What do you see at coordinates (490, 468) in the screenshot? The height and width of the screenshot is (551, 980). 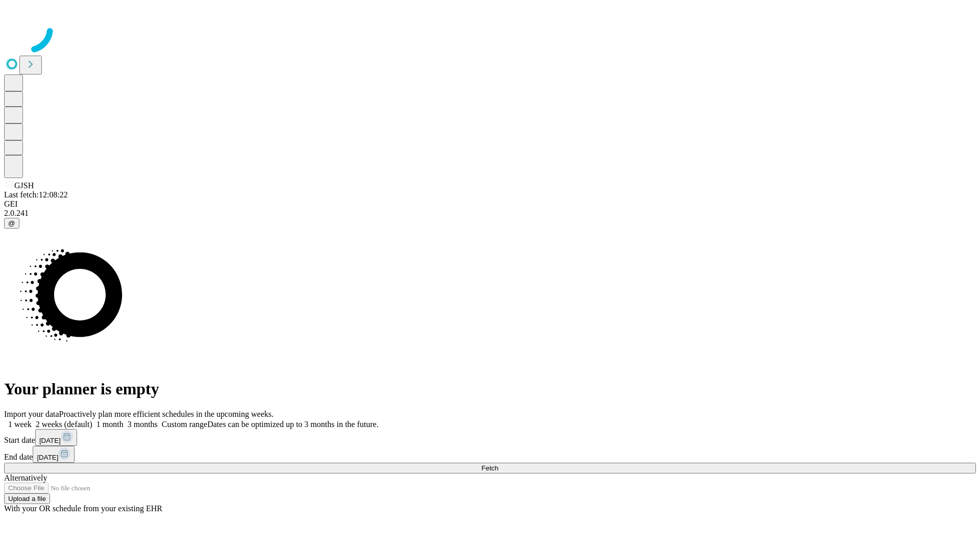 I see `button: Fetch` at bounding box center [490, 468].